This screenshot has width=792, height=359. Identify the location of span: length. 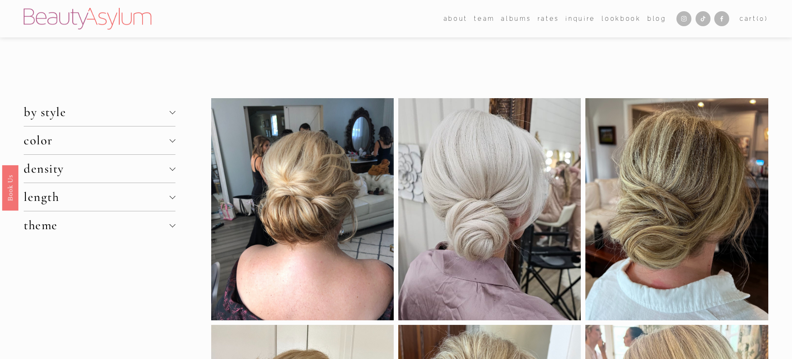
(96, 197).